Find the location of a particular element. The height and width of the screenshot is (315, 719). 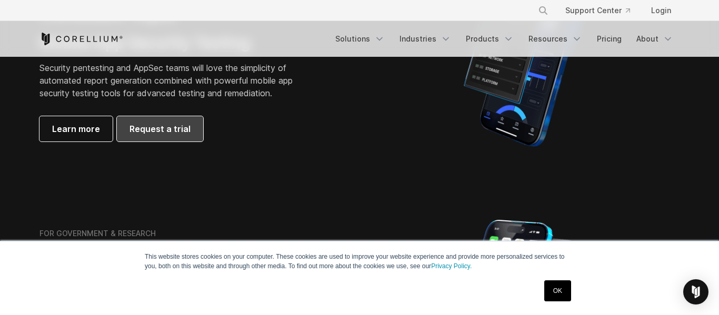

a: Request a trial is located at coordinates (160, 129).